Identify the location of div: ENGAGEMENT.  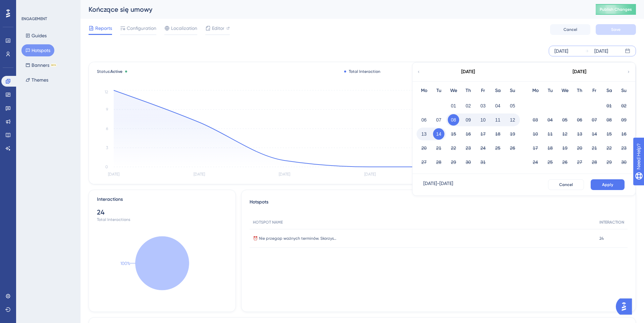
(34, 19).